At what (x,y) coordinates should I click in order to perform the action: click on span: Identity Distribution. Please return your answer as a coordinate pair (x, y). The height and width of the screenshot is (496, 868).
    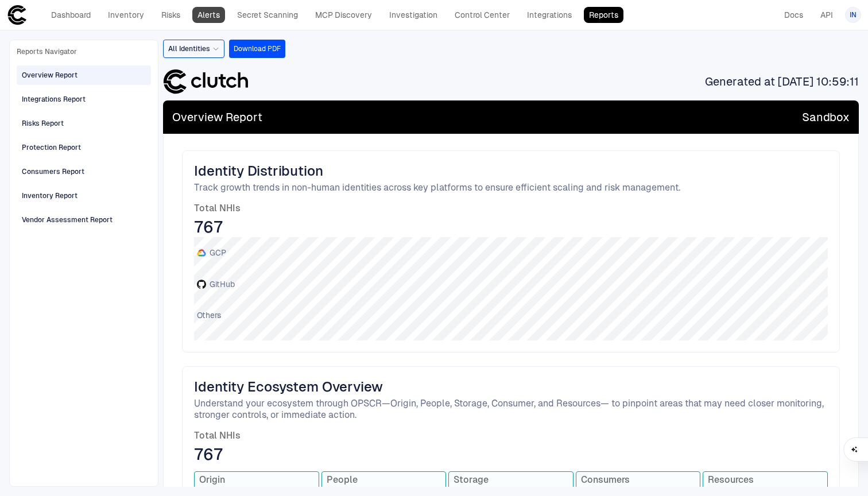
    Looking at the image, I should click on (511, 171).